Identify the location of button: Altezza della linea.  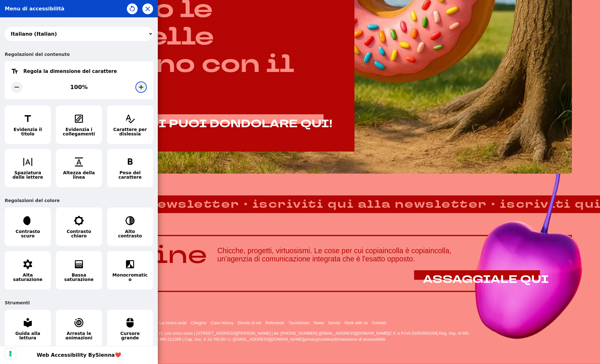
(79, 168).